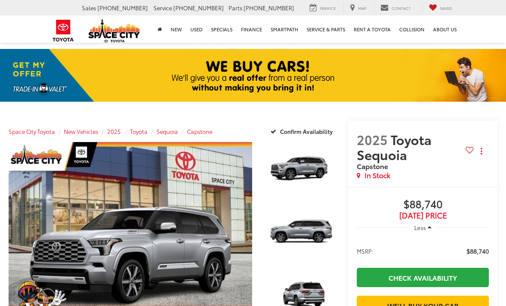 This screenshot has width=506, height=306. I want to click on a: My Saved Vehicles, so click(440, 8).